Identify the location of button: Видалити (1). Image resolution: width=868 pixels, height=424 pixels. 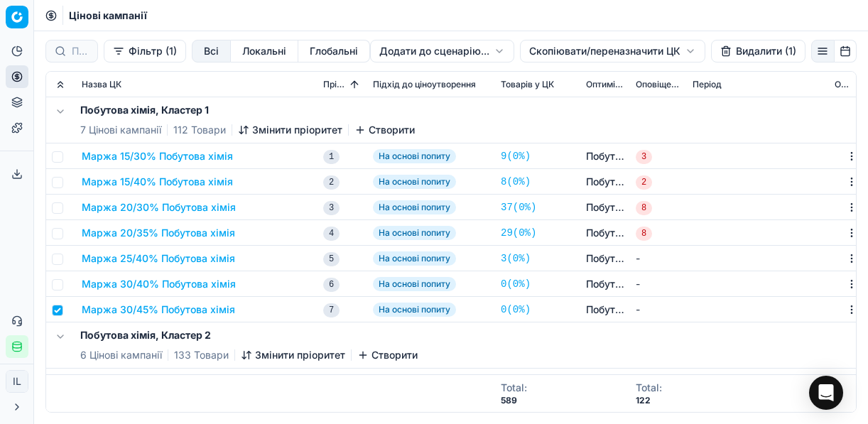
(758, 51).